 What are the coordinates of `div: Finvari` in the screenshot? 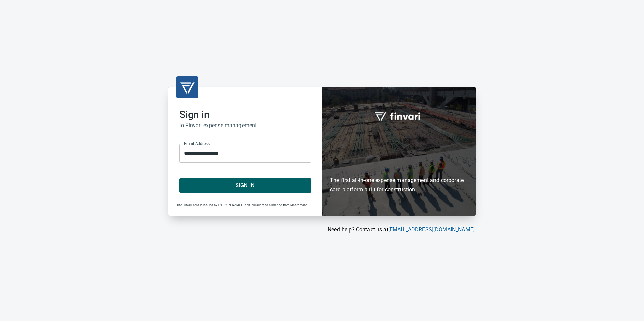 It's located at (399, 151).